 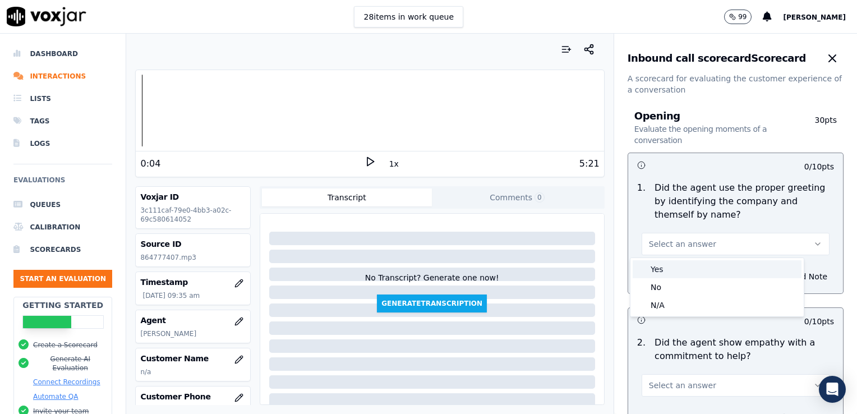 I want to click on a: Scorecards, so click(x=63, y=250).